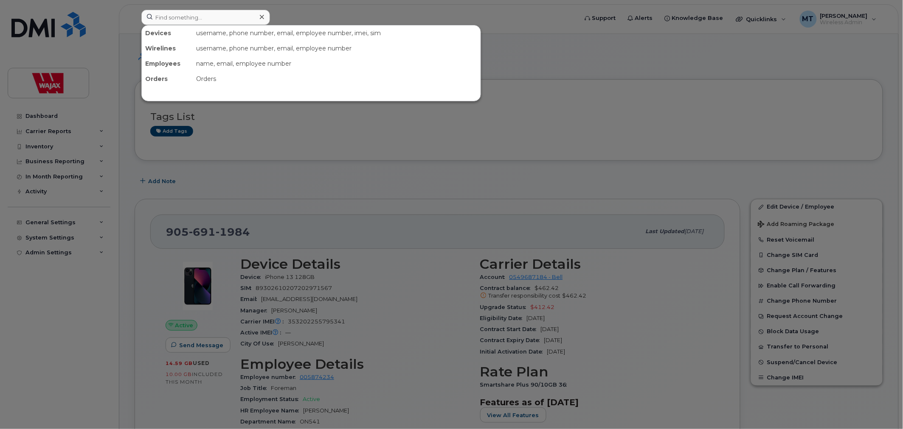 The width and height of the screenshot is (903, 429). What do you see at coordinates (167, 48) in the screenshot?
I see `div: Wirelines` at bounding box center [167, 48].